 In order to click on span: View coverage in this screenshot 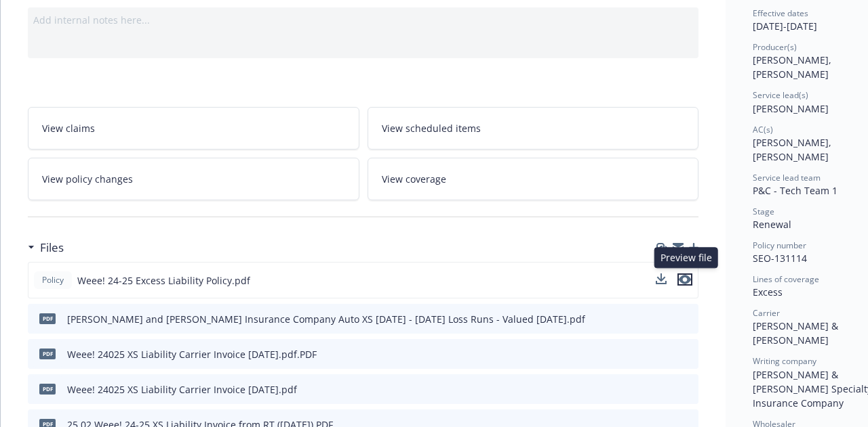, I will do `click(414, 179)`.